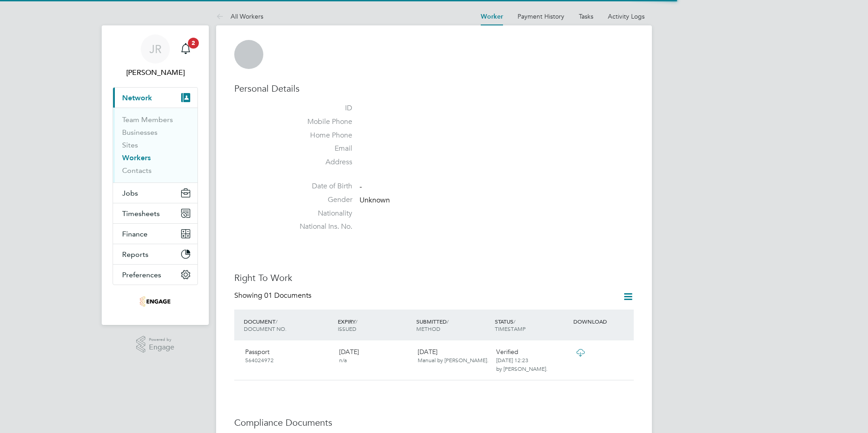 The height and width of the screenshot is (433, 868). I want to click on a: All Workers, so click(240, 16).